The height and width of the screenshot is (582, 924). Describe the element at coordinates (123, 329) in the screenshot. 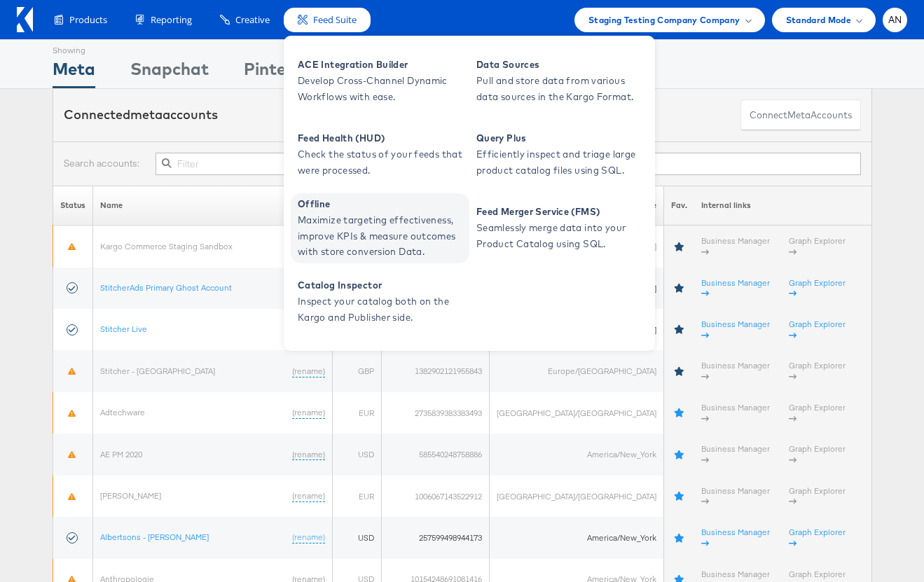

I see `a: Stitcher Live` at that location.